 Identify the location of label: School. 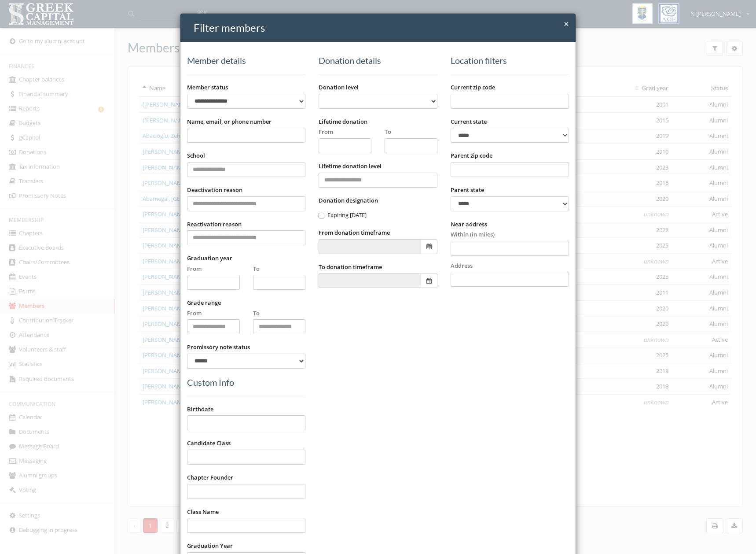
(195, 156).